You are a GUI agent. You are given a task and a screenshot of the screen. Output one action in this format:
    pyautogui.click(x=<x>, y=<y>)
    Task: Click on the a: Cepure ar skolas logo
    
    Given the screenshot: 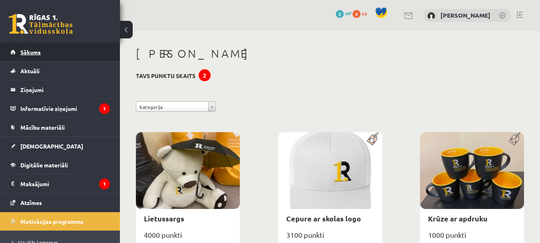 What is the action you would take?
    pyautogui.click(x=323, y=218)
    